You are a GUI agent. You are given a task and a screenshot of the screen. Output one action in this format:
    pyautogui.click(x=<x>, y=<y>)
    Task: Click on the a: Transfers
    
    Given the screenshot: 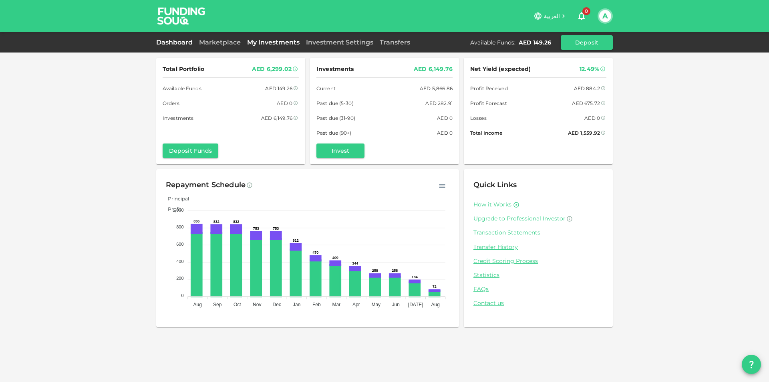 What is the action you would take?
    pyautogui.click(x=395, y=42)
    